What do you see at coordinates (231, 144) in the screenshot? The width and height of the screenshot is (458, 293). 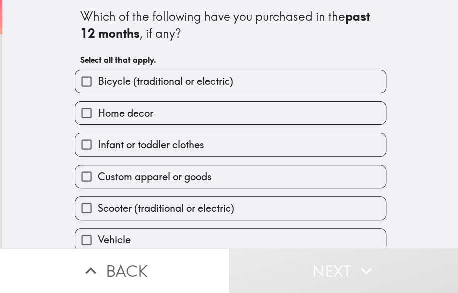 I see `button: Infant or toddler clothes` at bounding box center [231, 144].